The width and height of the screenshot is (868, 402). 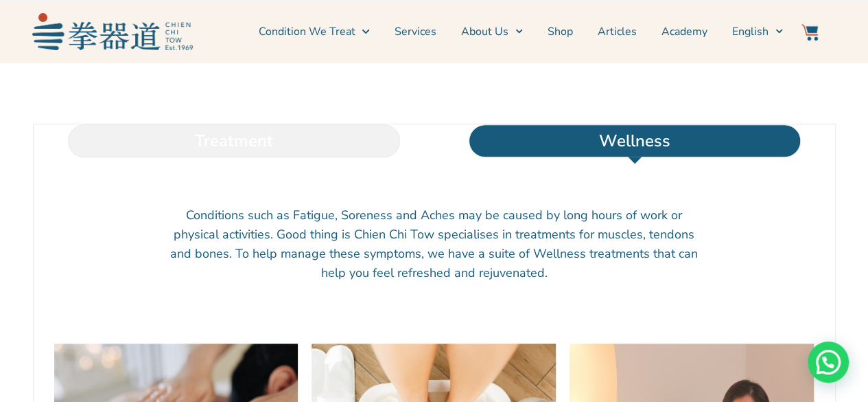 What do you see at coordinates (415, 31) in the screenshot?
I see `a: Services` at bounding box center [415, 31].